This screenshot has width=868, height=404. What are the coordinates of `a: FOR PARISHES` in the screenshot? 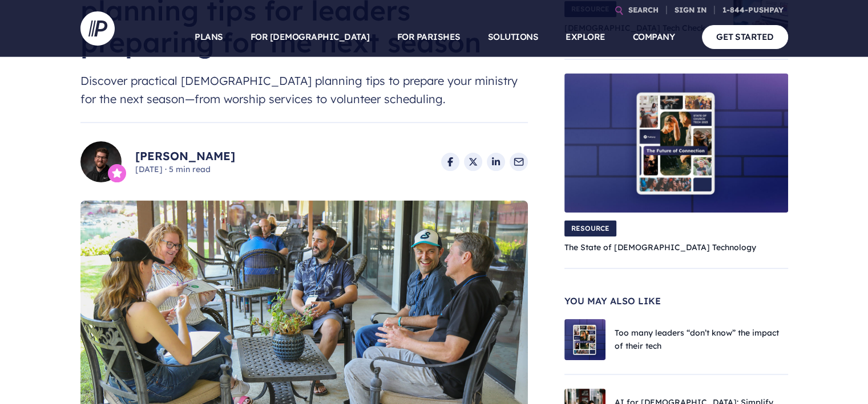 It's located at (428, 37).